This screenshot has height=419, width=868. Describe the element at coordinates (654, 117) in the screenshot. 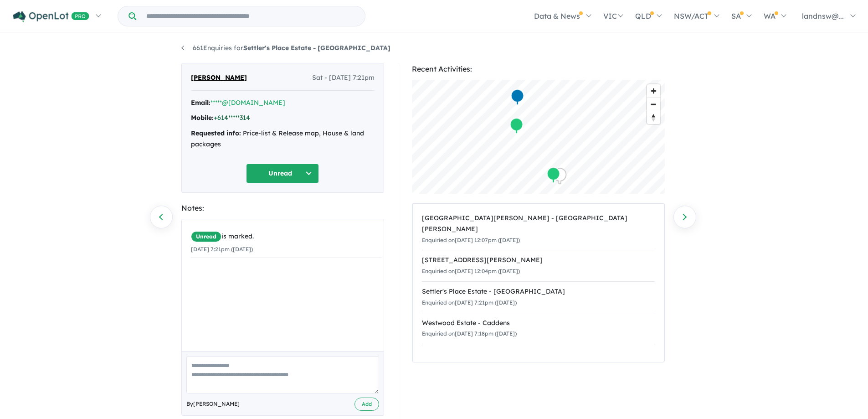

I see `button: Reset bearing to north` at that location.